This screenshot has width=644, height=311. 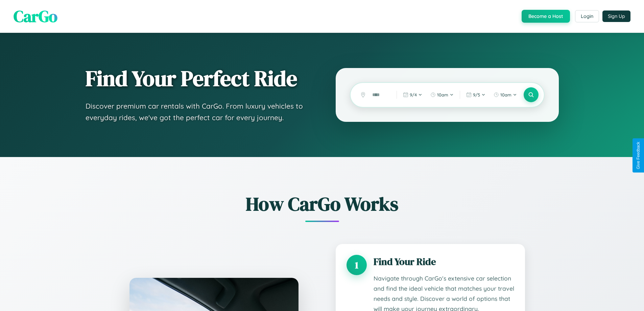 What do you see at coordinates (638, 155) in the screenshot?
I see `div: Give Feedback` at bounding box center [638, 155].